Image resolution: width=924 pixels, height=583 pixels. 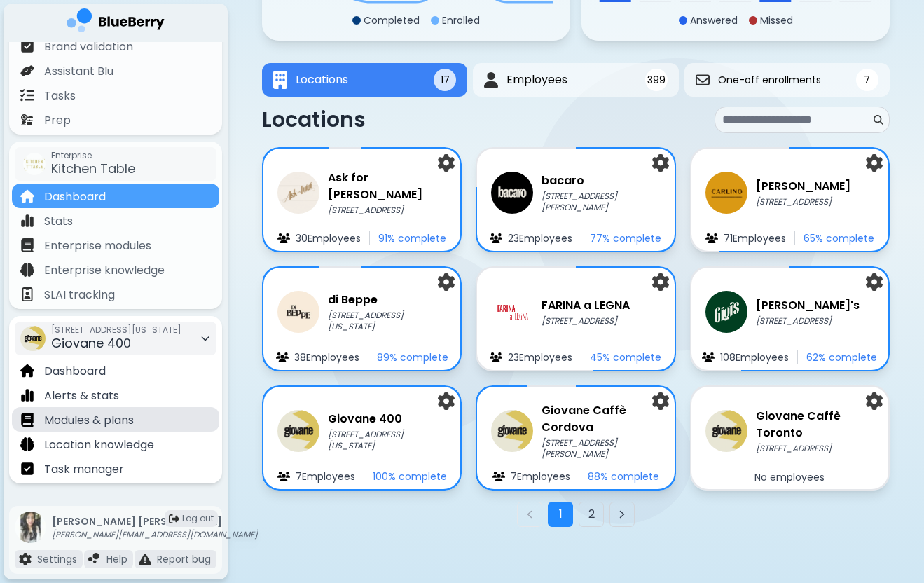 I want to click on p: Answered, so click(x=714, y=20).